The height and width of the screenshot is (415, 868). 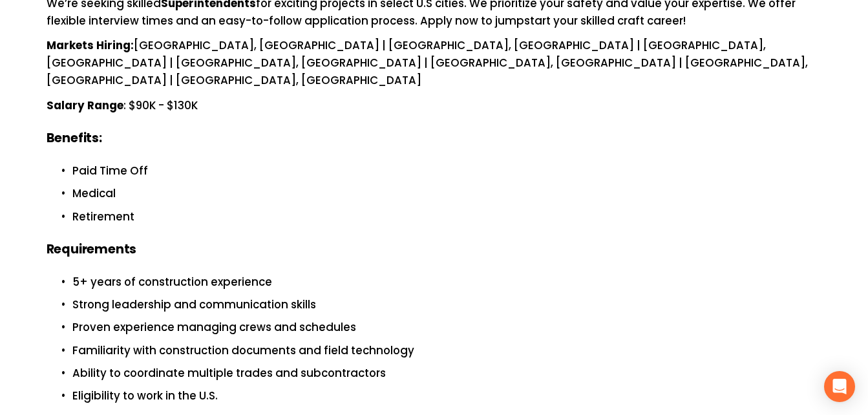 I want to click on strong: Markets Hiring:, so click(x=90, y=45).